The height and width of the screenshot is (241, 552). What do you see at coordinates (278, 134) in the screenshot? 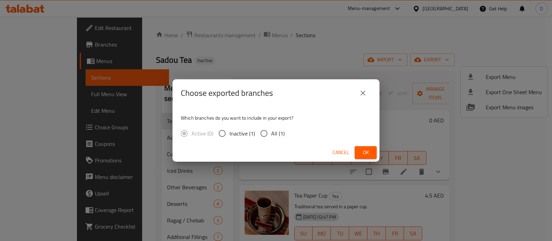
I see `span: All (1)` at bounding box center [278, 134].